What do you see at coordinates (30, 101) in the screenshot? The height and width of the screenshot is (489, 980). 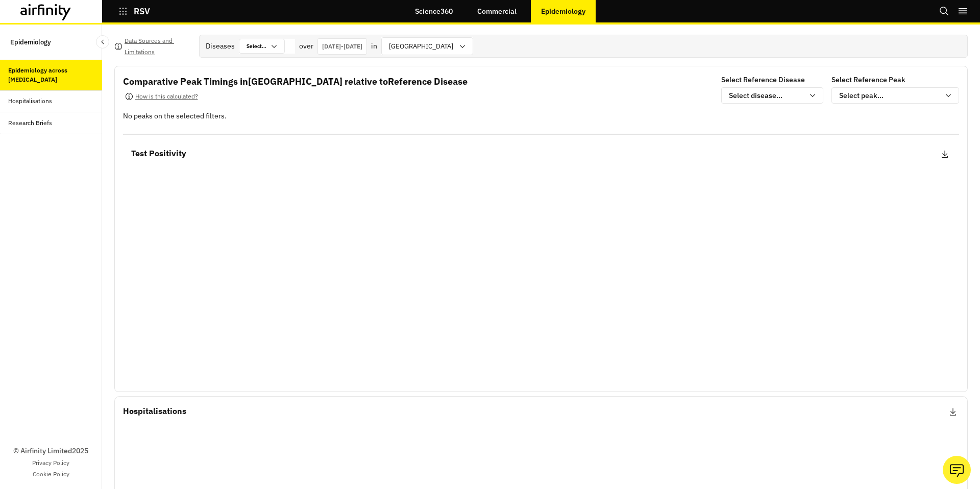 I see `div: Hospitalisations` at bounding box center [30, 101].